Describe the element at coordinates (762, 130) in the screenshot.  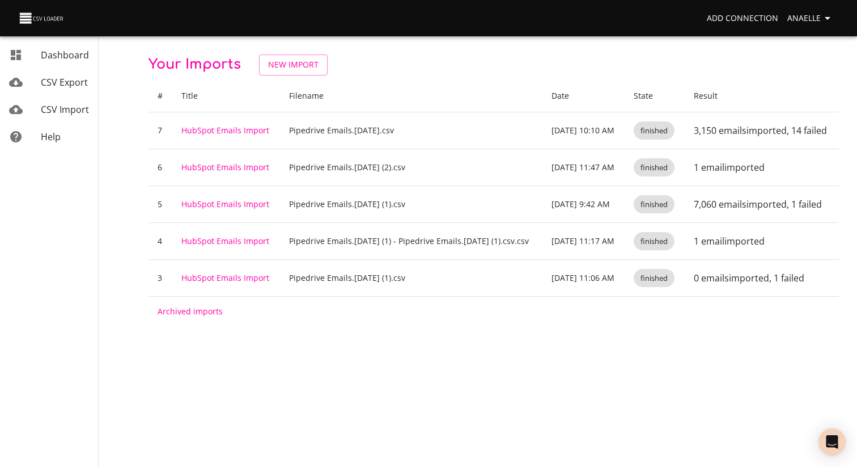
I see `p: 3,150 emails imported , 14 failed` at that location.